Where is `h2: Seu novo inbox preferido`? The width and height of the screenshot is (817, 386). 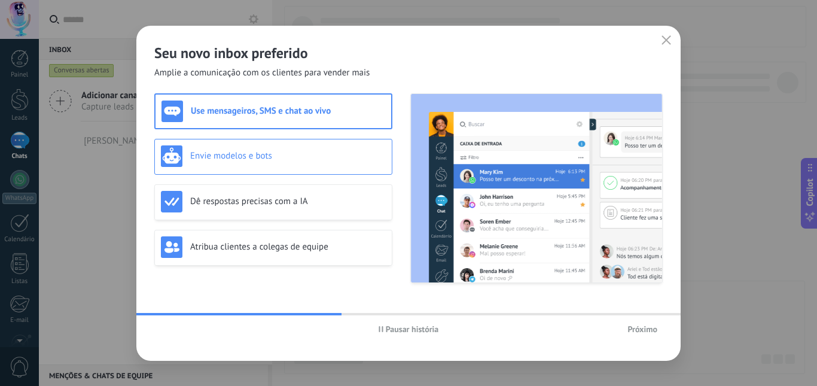
h2: Seu novo inbox preferido is located at coordinates (409, 53).